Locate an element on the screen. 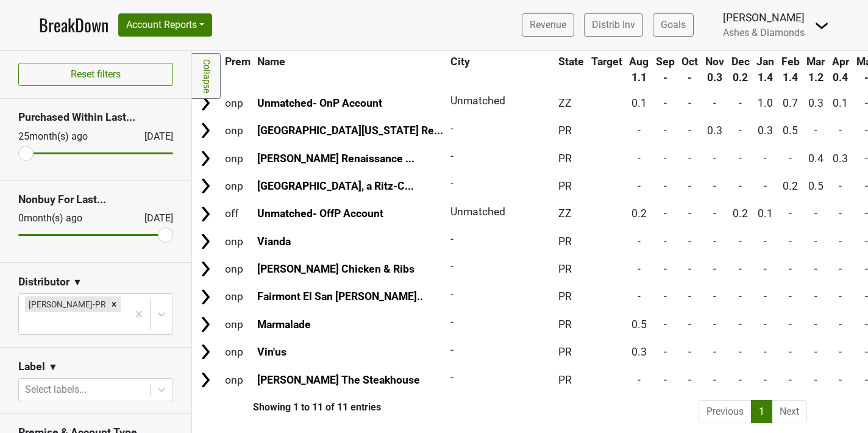 This screenshot has width=868, height=433. th: 1.1 is located at coordinates (639, 78).